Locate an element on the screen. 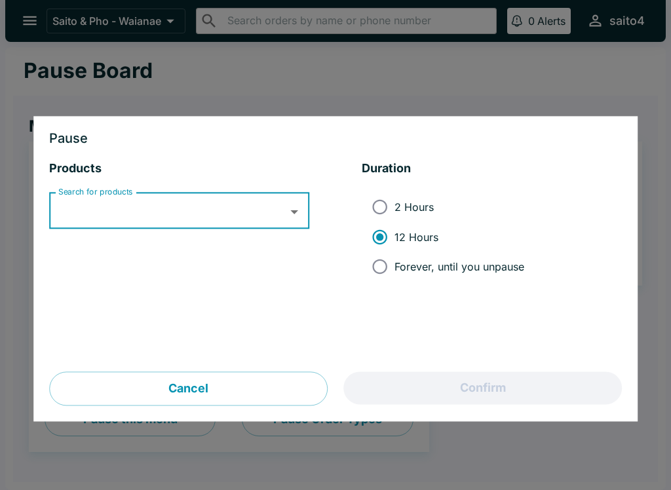  h5: Duration is located at coordinates (491, 169).